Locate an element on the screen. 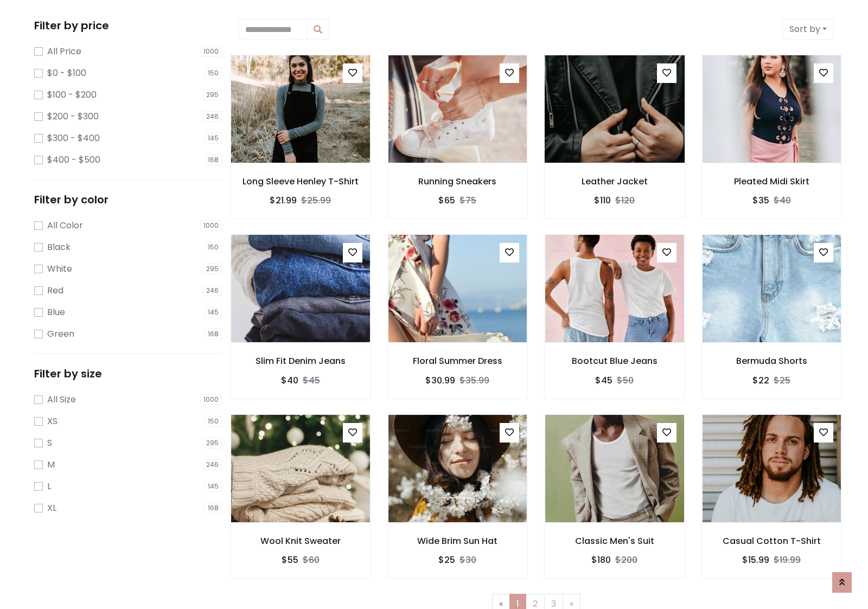 Image resolution: width=868 pixels, height=609 pixels. del: $30 is located at coordinates (468, 560).